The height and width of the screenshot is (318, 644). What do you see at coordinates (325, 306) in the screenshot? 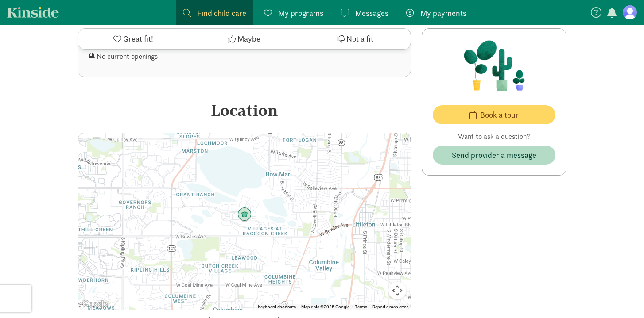
I see `span: Map data ©2025 Google` at bounding box center [325, 306].